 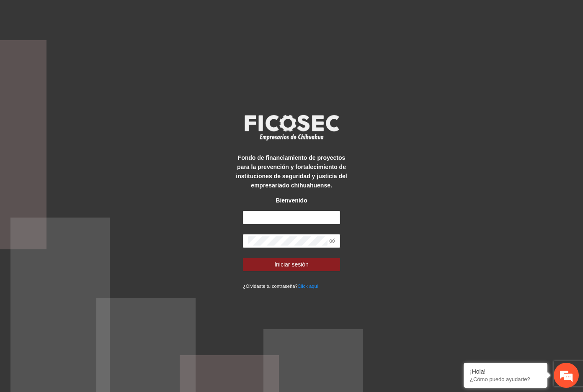 I want to click on span: eye-invisible, so click(x=332, y=241).